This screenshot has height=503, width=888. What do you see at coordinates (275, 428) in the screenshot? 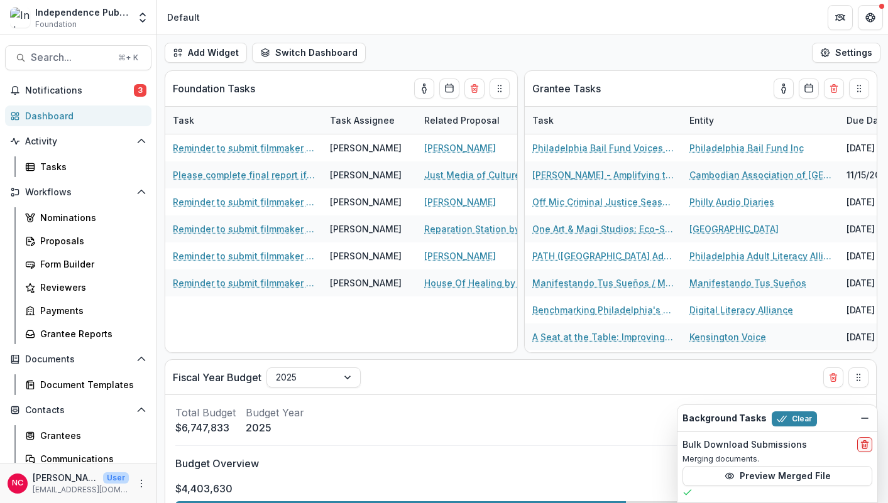
I see `p: 2025` at bounding box center [275, 428].